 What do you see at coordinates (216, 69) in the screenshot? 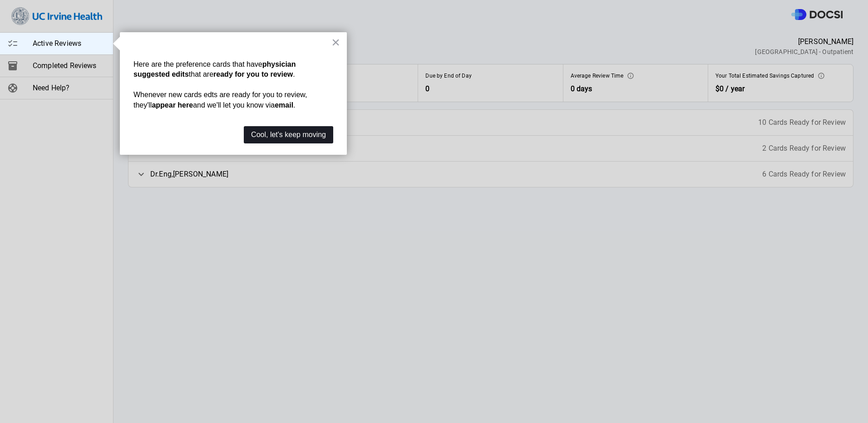
I see `strong: physician suggested edits` at bounding box center [216, 69].